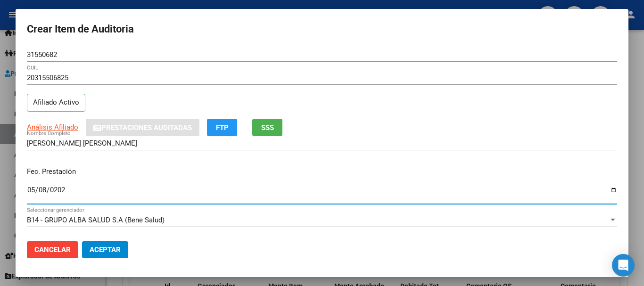 The image size is (644, 286). I want to click on button: Prestaciones Auditadas, so click(142, 128).